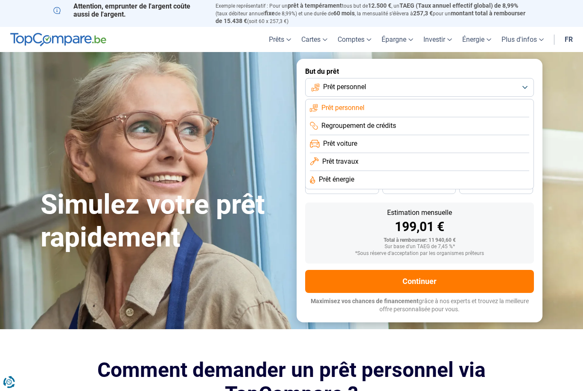 The height and width of the screenshot is (391, 583). What do you see at coordinates (459, 6) in the screenshot?
I see `span: TAEG (Taux annuel effectif global) de 8,99%` at bounding box center [459, 6].